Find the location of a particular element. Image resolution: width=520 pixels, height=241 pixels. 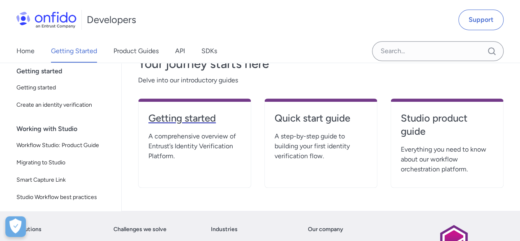

a: Getting Started is located at coordinates (74, 51).